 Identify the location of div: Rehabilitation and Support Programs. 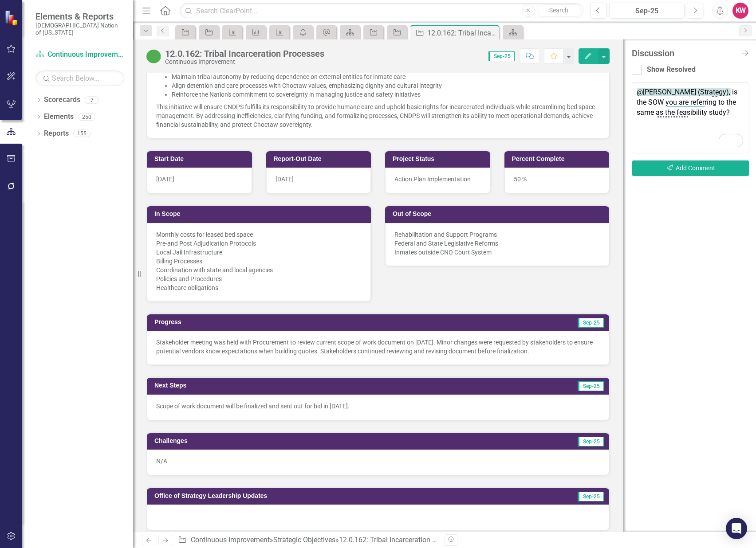
(497, 234).